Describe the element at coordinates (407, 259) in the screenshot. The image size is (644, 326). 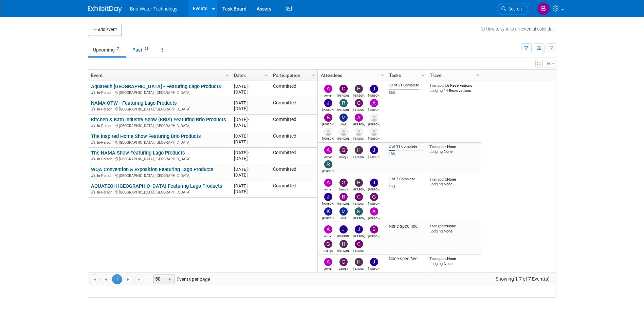
I see `div: None specified` at that location.